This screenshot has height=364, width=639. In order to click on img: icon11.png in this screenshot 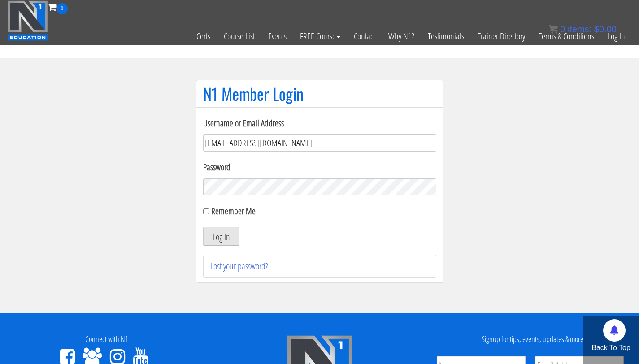, I will do `click(553, 29)`.